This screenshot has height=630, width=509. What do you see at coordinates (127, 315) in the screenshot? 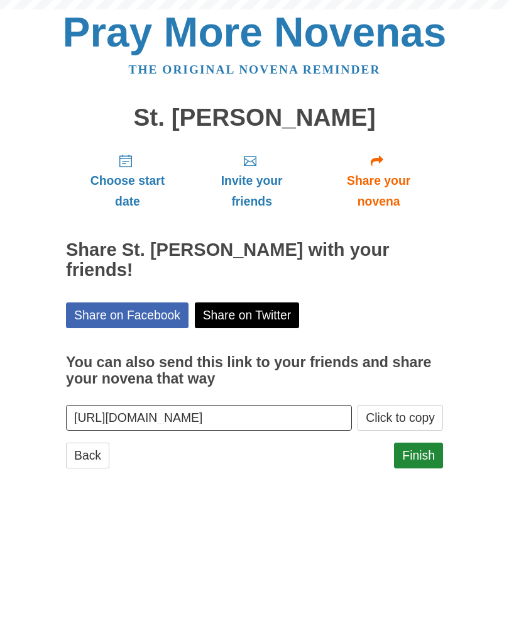
I see `a: Share on Facebook` at bounding box center [127, 315].